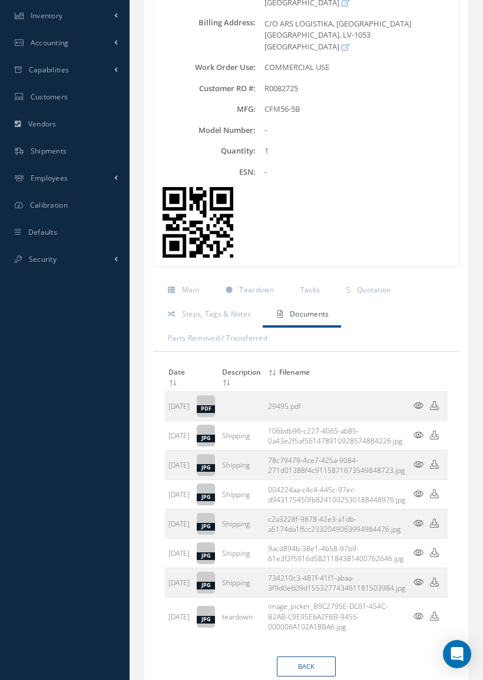 This screenshot has height=680, width=483. What do you see at coordinates (204, 67) in the screenshot?
I see `label: Work Order Use:` at bounding box center [204, 67].